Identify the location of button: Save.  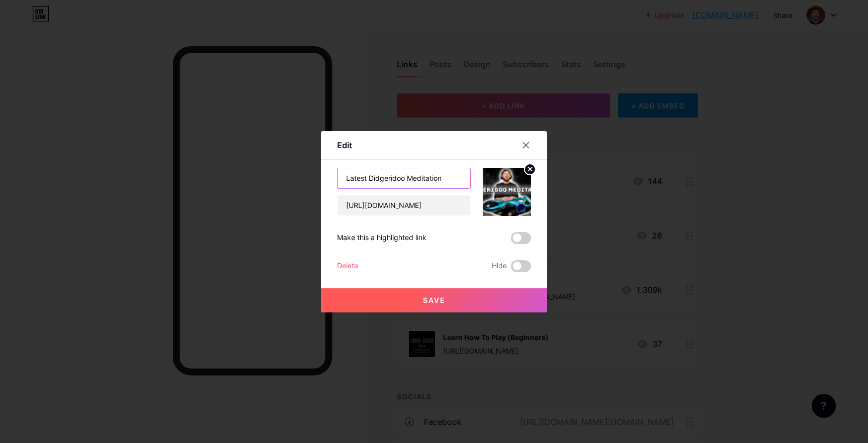
(434, 300).